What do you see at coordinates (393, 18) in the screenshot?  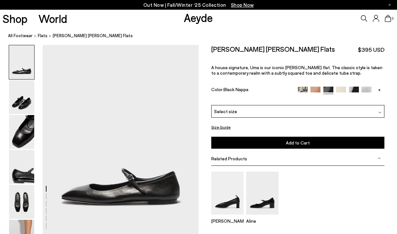 I see `span: 0` at bounding box center [393, 18].